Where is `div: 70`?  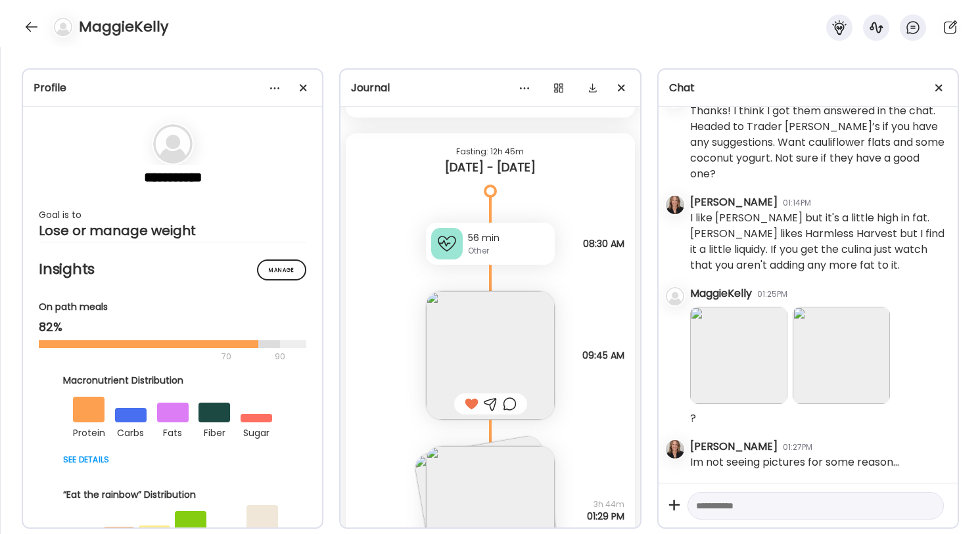 div: 70 is located at coordinates (154, 357).